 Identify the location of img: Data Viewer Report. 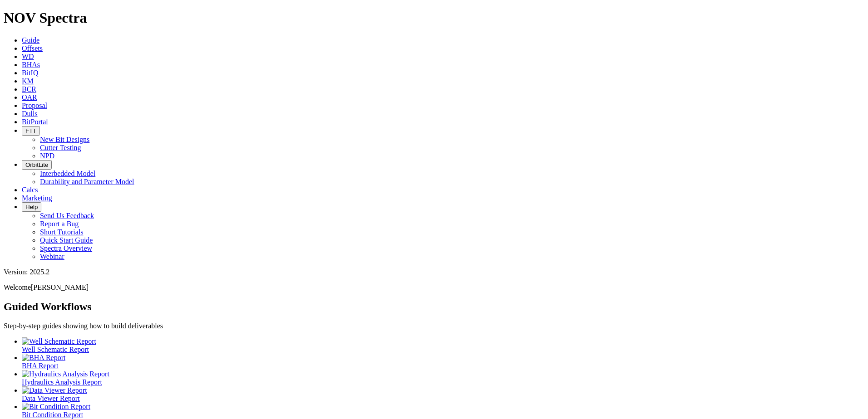
(55, 391).